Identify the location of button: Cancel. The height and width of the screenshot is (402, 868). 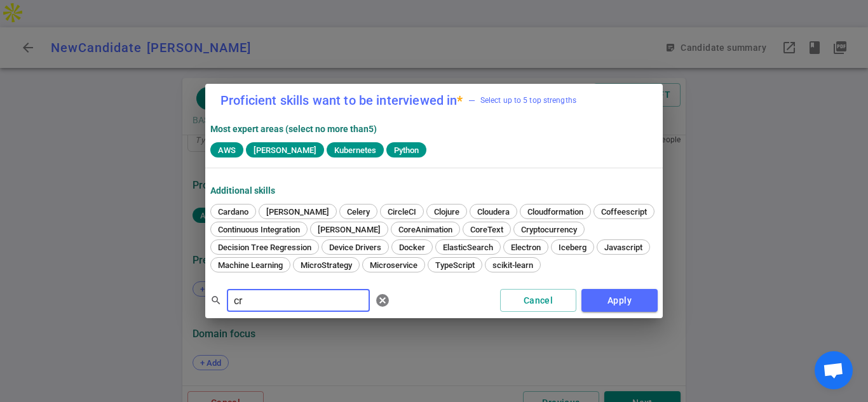
(538, 300).